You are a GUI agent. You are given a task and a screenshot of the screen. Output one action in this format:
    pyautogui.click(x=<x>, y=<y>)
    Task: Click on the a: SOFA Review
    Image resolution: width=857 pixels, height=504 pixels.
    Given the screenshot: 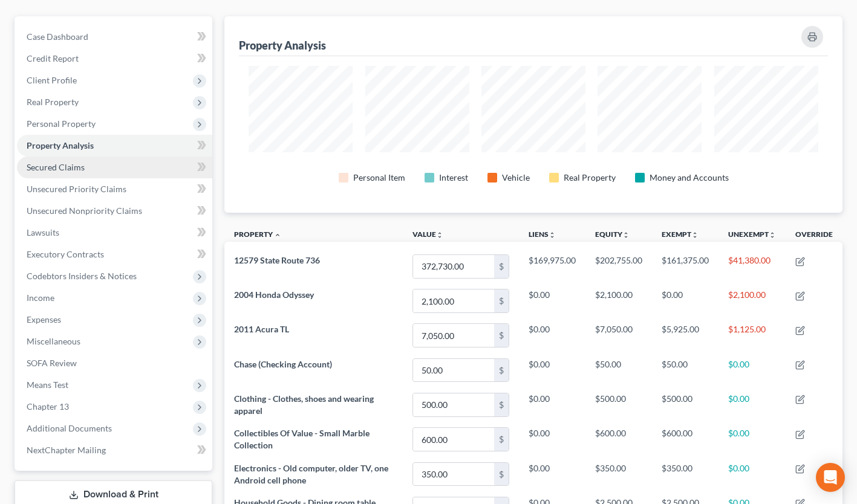 What is the action you would take?
    pyautogui.click(x=114, y=363)
    